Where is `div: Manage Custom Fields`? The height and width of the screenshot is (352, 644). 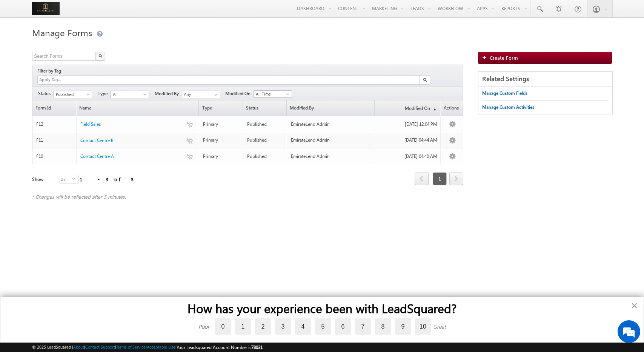 div: Manage Custom Fields is located at coordinates (505, 93).